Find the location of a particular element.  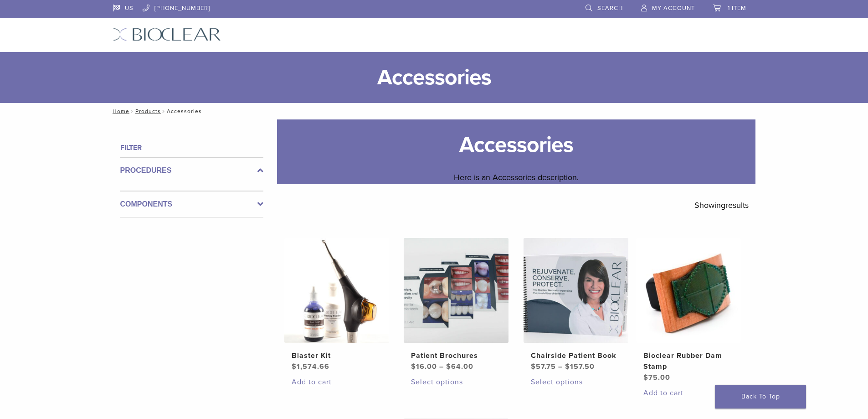

a: Home is located at coordinates (120, 111).